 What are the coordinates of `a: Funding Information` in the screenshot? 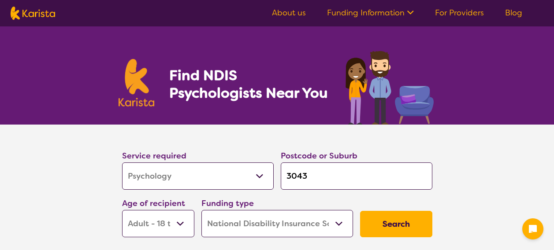 It's located at (370, 13).